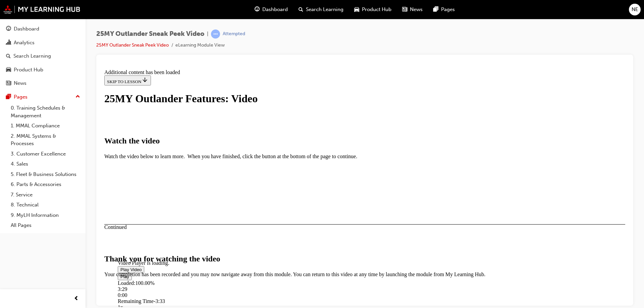  I want to click on span: up-icon, so click(78, 97).